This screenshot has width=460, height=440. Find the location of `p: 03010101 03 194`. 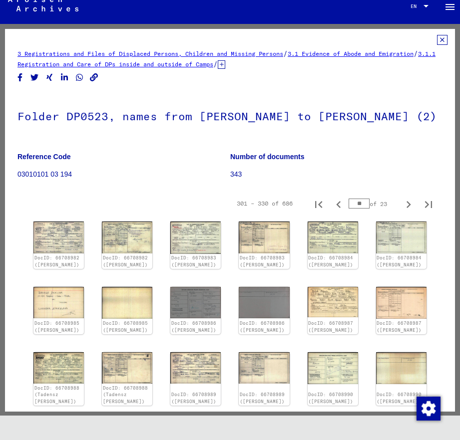

p: 03010101 03 194 is located at coordinates (123, 174).